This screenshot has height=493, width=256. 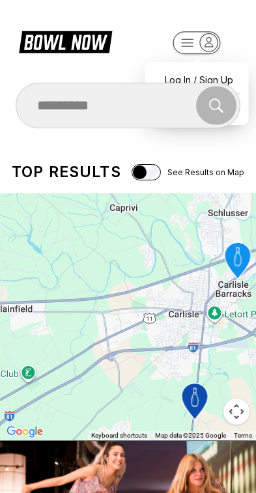 What do you see at coordinates (146, 172) in the screenshot?
I see `input: See Results on Map` at bounding box center [146, 172].